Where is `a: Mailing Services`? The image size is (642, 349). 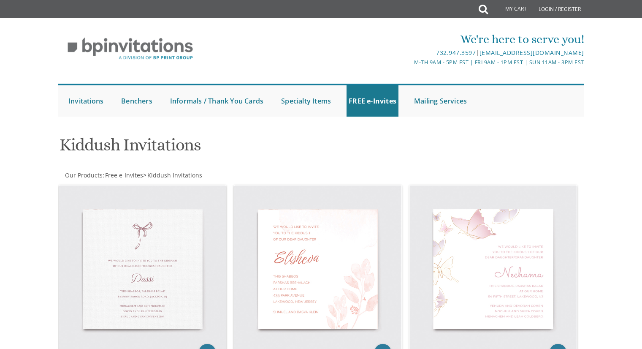
a: Mailing Services is located at coordinates (440, 101).